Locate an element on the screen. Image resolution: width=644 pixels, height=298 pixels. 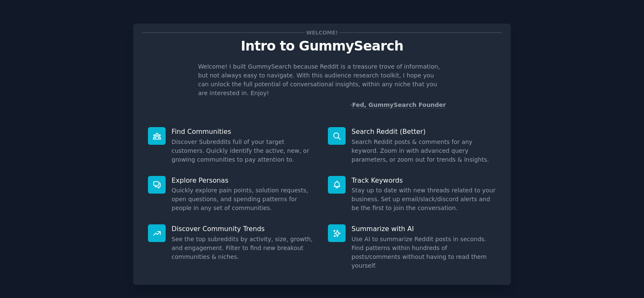
dd: Stay up to date with new threads related to your business. Set up email/slack/discord alerts and ... is located at coordinates (423, 199).